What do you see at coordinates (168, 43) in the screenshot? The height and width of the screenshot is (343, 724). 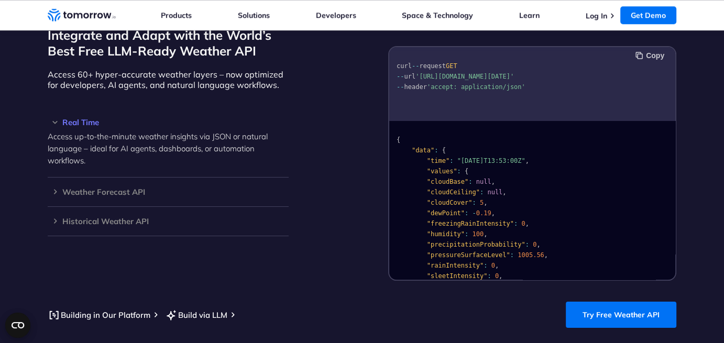 I see `h2: Integrate and Adapt with the World’s Best Free LLM-Ready Weather API` at bounding box center [168, 43].